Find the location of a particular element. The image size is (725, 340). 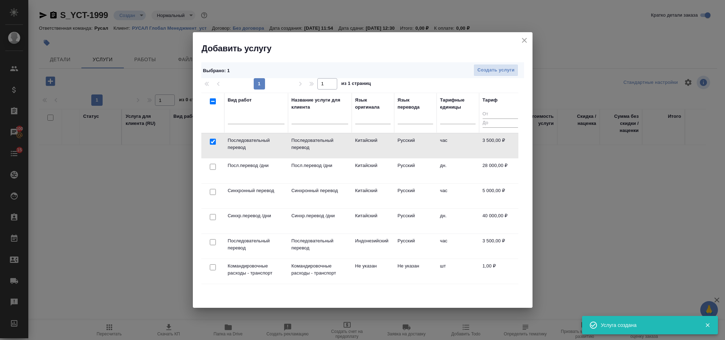

input: От is located at coordinates (501, 114).